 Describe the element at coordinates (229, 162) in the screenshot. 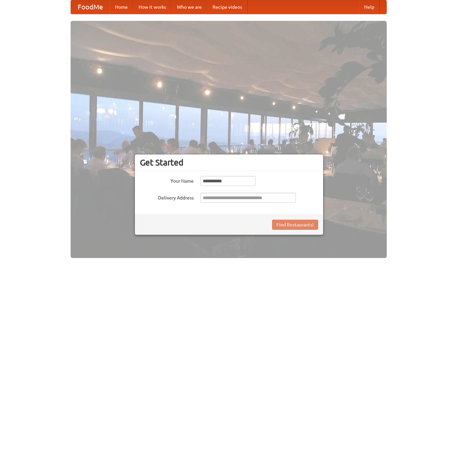

I see `h3: Get Started` at that location.